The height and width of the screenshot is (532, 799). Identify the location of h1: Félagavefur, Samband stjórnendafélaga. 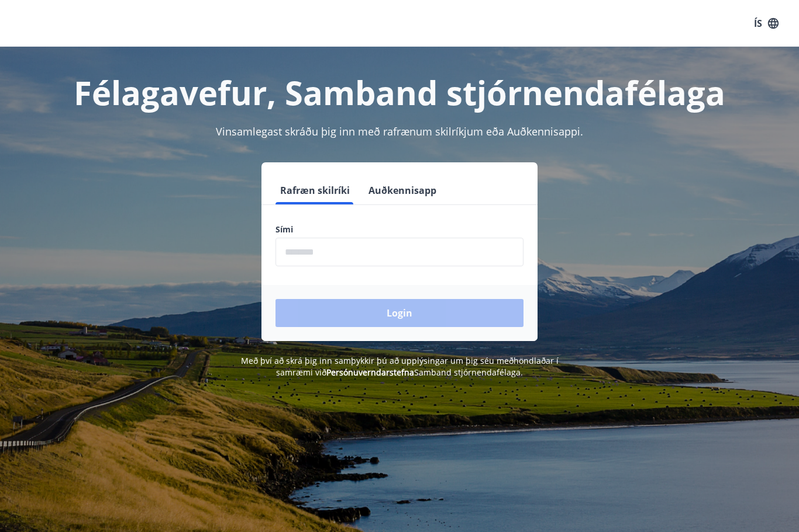
(399, 92).